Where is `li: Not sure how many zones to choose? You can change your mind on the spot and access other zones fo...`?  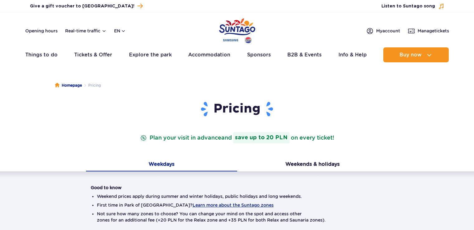 li: Not sure how many zones to choose? You can change your mind on the spot and access other zones fo... is located at coordinates (237, 217).